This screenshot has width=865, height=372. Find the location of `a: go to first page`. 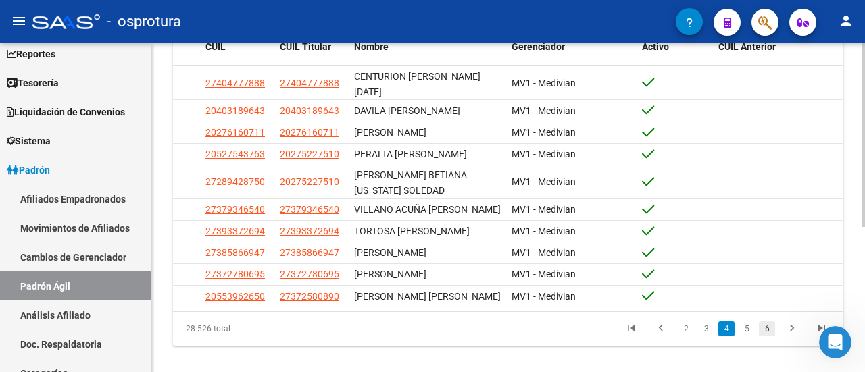

a: go to first page is located at coordinates (631, 329).